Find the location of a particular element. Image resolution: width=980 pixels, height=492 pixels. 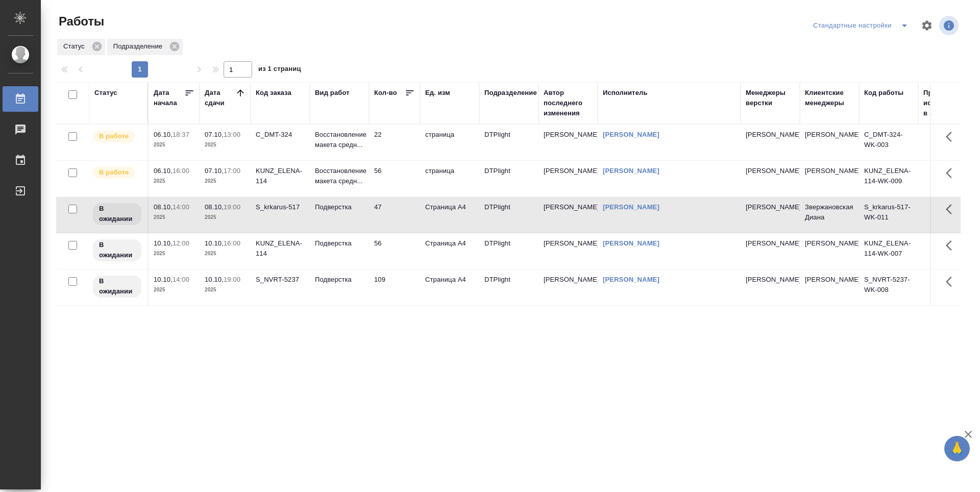

p: 13:00 is located at coordinates (232, 134).